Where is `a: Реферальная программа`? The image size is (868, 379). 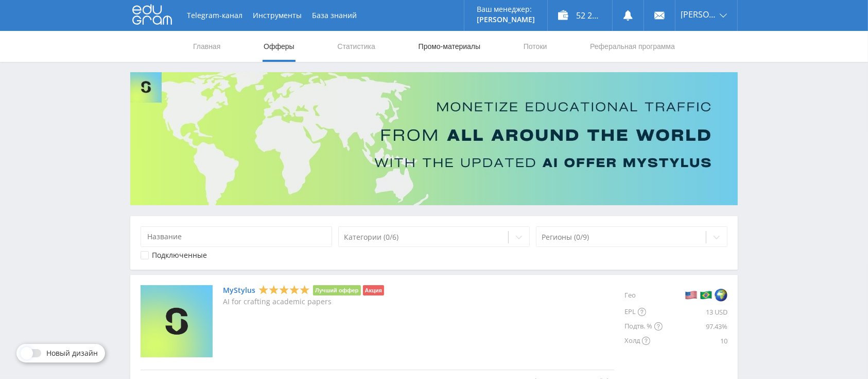
a: Реферальная программа is located at coordinates (632, 46).